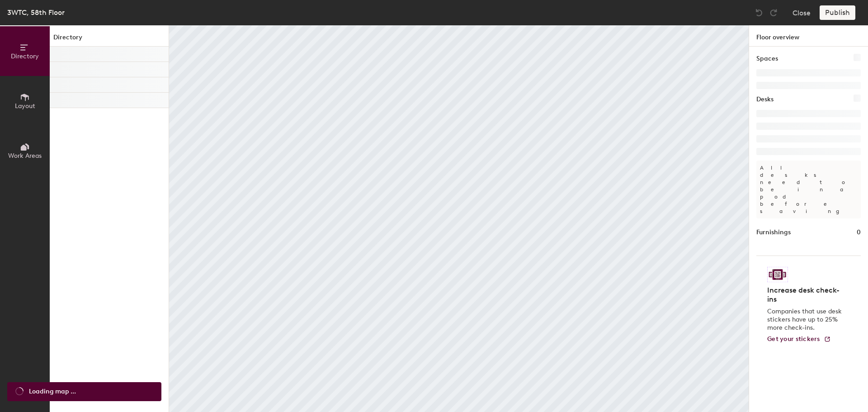 The image size is (868, 412). Describe the element at coordinates (806, 295) in the screenshot. I see `h4: Increase desk check-ins` at that location.